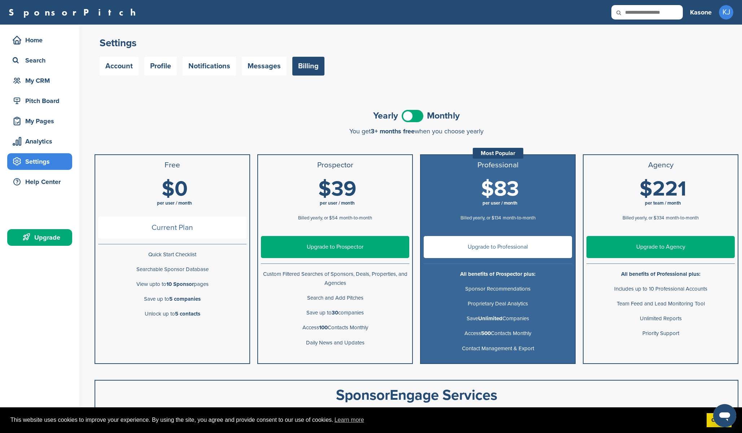  What do you see at coordinates (498, 288) in the screenshot?
I see `p: Sponsor Recommendations` at bounding box center [498, 288].